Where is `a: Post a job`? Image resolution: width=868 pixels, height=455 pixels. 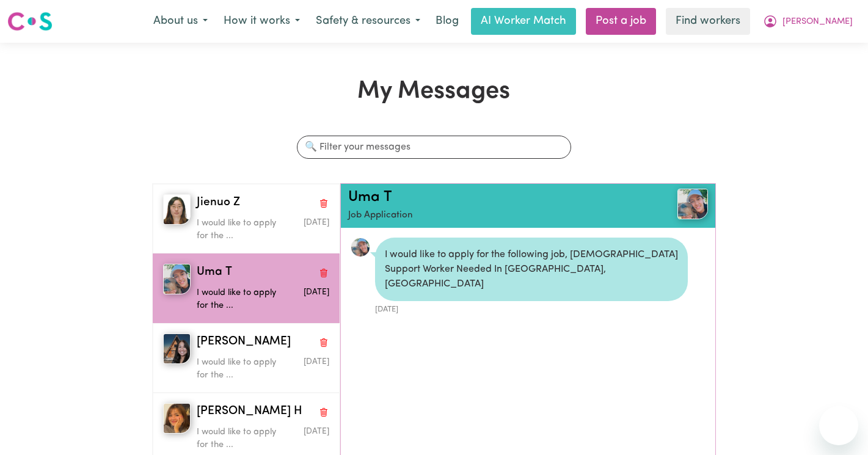 a: Post a job is located at coordinates (620, 21).